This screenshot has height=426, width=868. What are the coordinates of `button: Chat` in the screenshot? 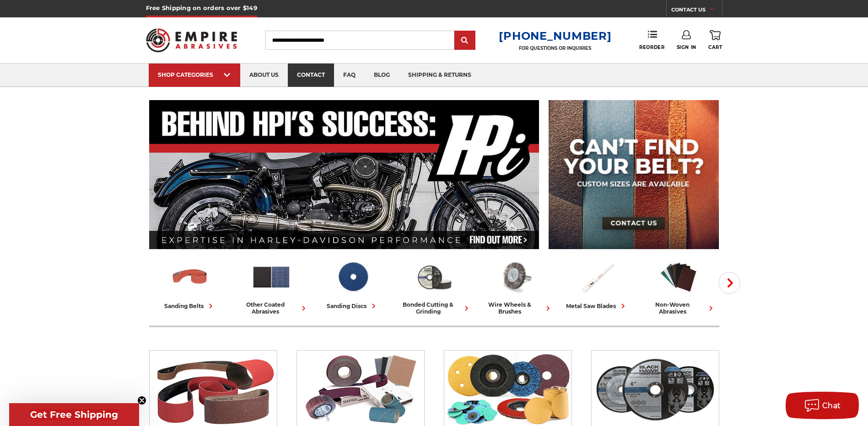 It's located at (822, 405).